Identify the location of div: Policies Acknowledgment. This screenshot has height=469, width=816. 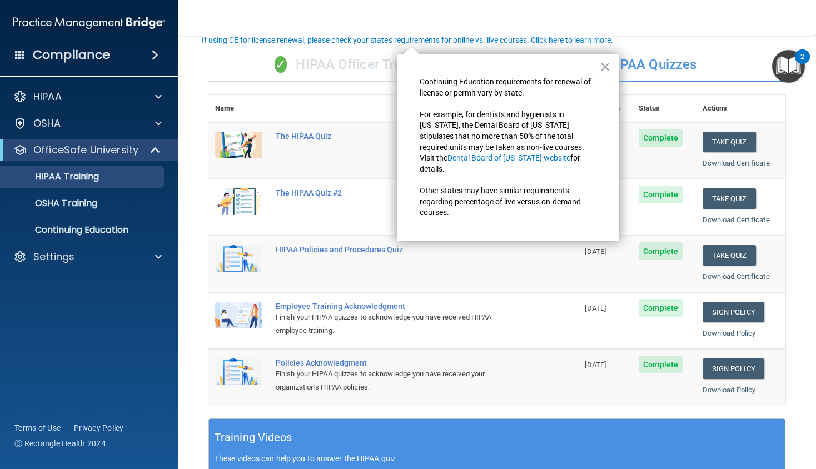
(399, 363).